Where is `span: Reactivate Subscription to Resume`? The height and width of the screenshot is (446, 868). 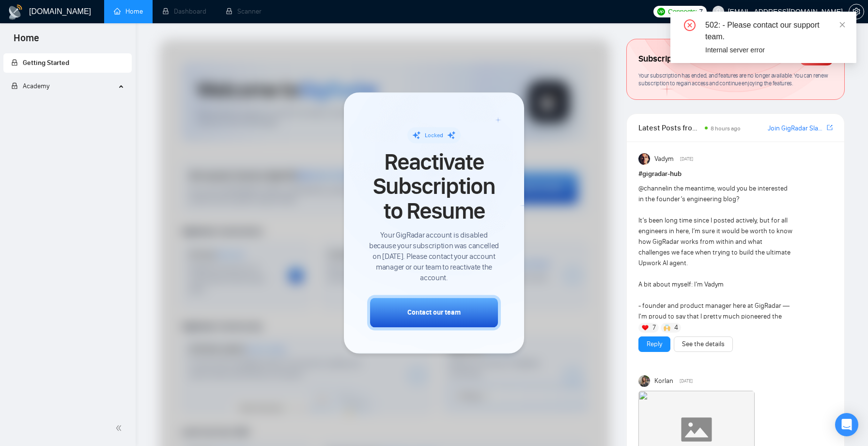
span: Reactivate Subscription to Resume is located at coordinates (434, 186).